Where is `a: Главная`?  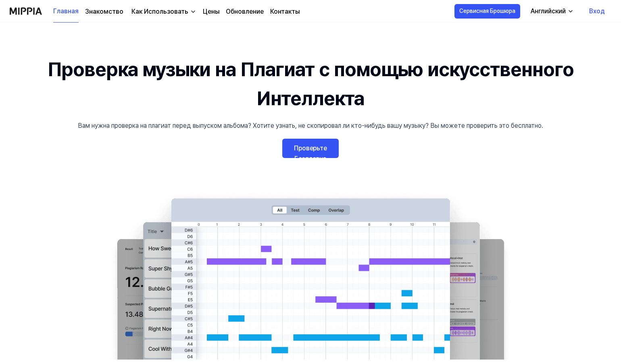
a: Главная is located at coordinates (66, 12).